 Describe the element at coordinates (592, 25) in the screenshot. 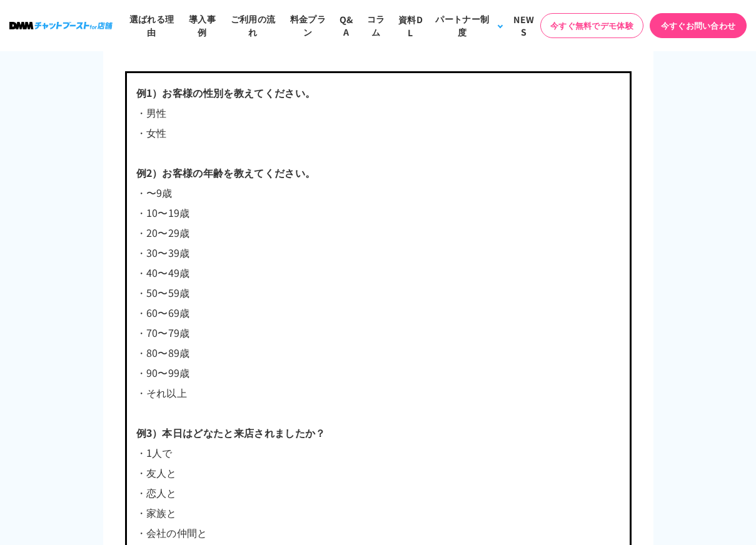

I see `a: 今すぐ無料でデモ体験` at that location.